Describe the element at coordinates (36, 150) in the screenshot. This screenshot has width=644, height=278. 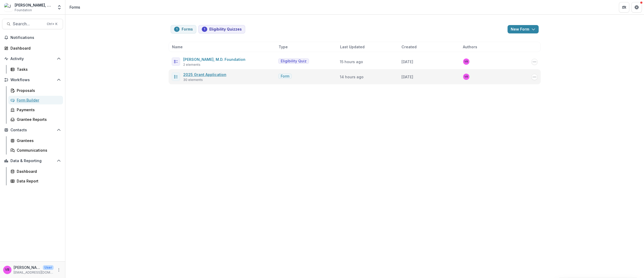
I see `a: Communications` at that location.